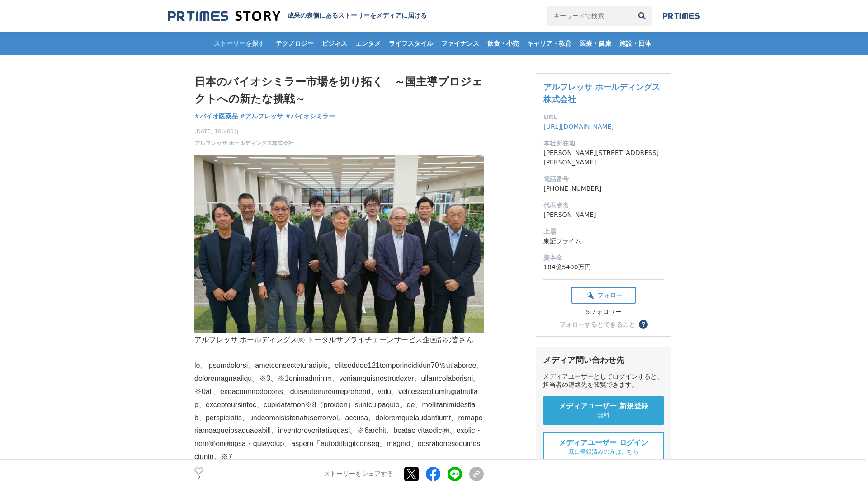 The width and height of the screenshot is (868, 488). What do you see at coordinates (411, 44) in the screenshot?
I see `a: ライフスタイル` at bounding box center [411, 44].